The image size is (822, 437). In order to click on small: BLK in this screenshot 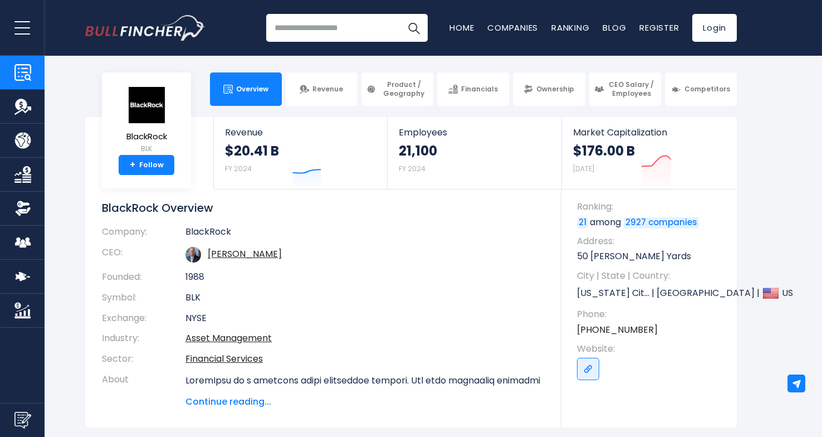, I will do `click(147, 149)`.